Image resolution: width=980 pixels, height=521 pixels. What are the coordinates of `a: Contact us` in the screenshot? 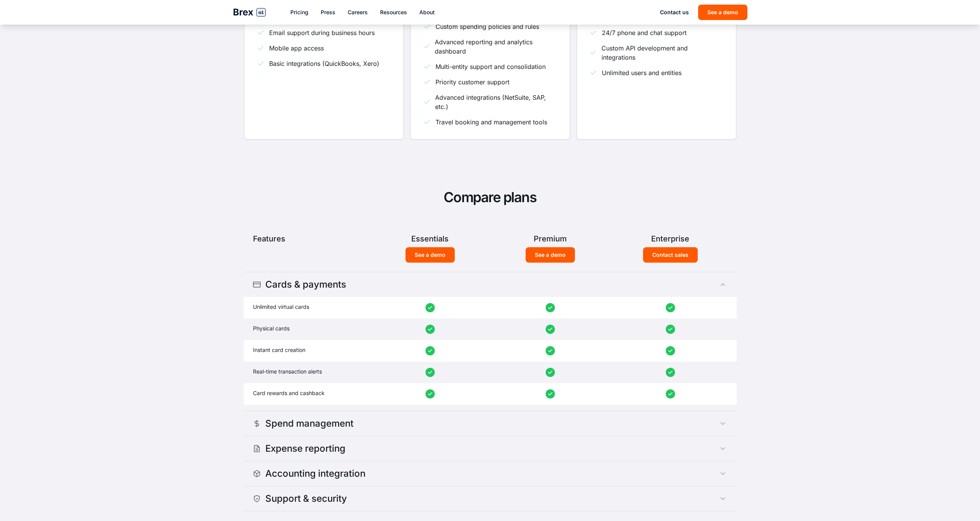 It's located at (674, 13).